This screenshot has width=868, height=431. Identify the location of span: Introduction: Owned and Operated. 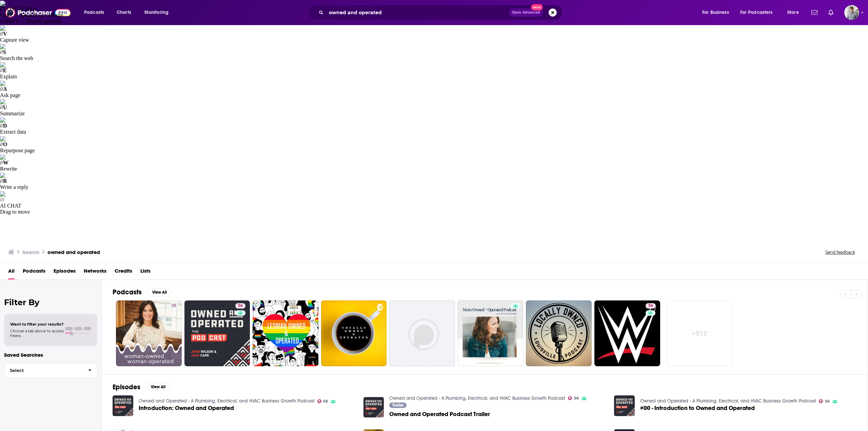
(186, 408).